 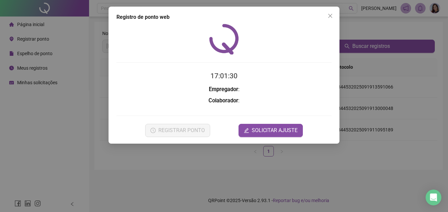 What do you see at coordinates (224, 17) in the screenshot?
I see `div: Registro de ponto web` at bounding box center [224, 17].